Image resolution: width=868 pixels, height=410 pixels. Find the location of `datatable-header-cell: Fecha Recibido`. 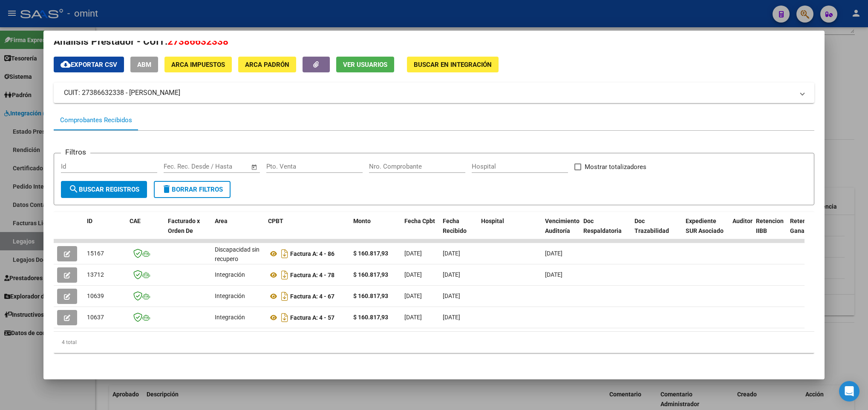

datatable-header-cell: Fecha Recibido is located at coordinates (458, 231).